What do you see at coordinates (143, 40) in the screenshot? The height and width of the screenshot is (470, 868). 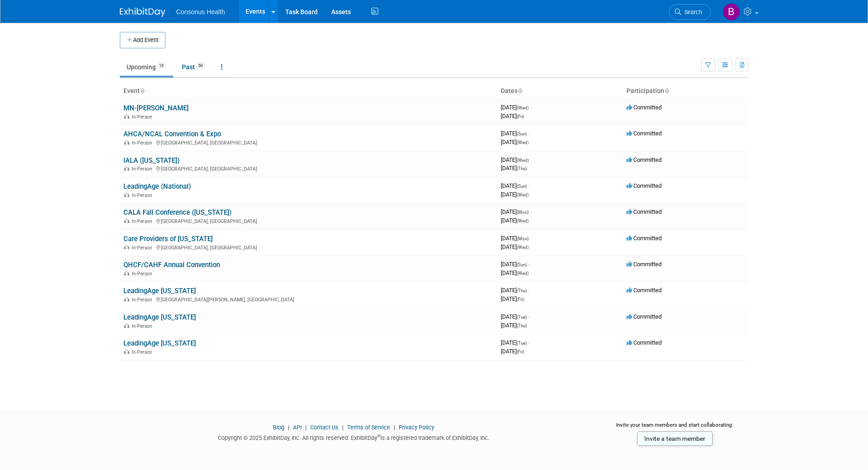 I see `button: Add Event` at bounding box center [143, 40].